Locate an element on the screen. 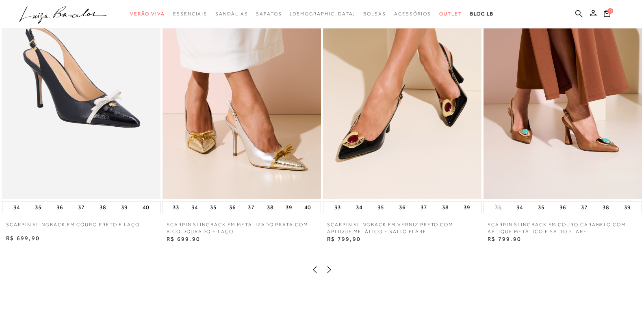 This screenshot has width=644, height=314. a: SCARPIN SLINGBACK EM VERNIZ PRETO COM APLIQUE METÁLICO E SALTO FLARE is located at coordinates (403, 228).